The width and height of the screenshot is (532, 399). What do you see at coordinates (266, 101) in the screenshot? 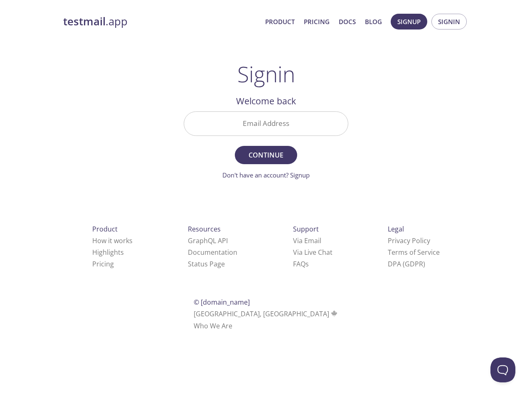
I see `h2: Welcome back` at bounding box center [266, 101].